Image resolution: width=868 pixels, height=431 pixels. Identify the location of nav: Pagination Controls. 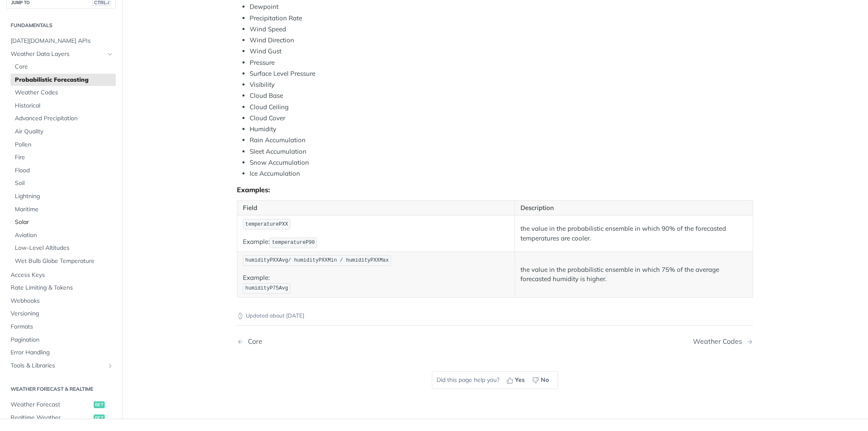
(495, 341).